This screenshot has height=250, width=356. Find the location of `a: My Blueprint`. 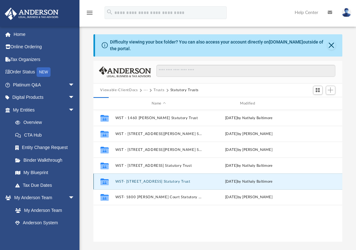

a: My Blueprint is located at coordinates (45, 173).